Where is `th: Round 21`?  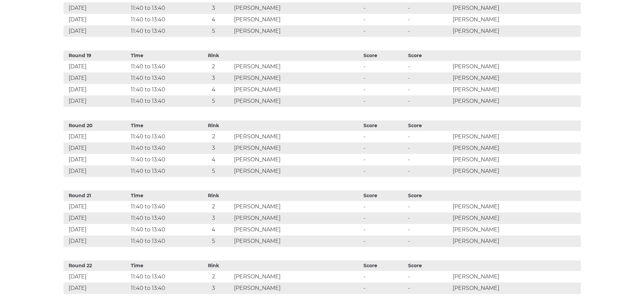 th: Round 21 is located at coordinates (97, 196).